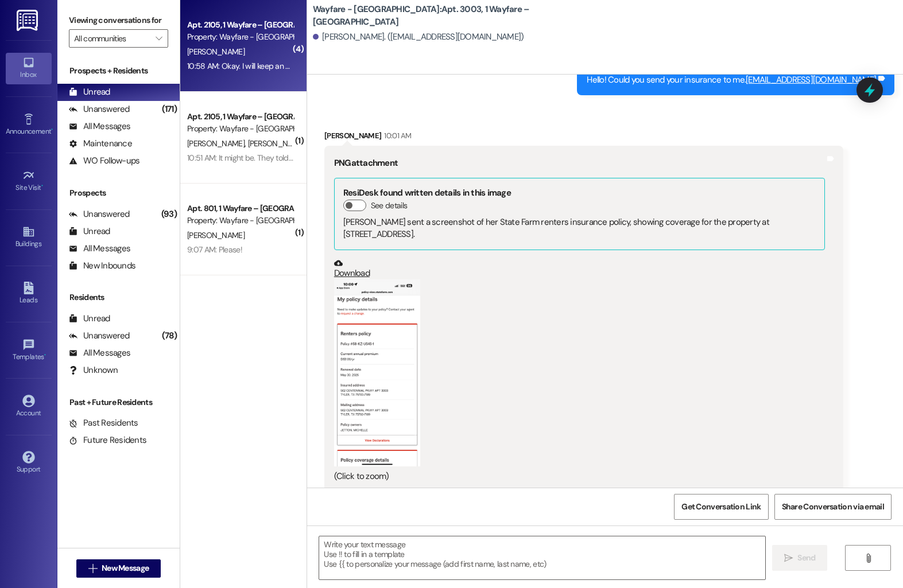  Describe the element at coordinates (732, 80) in the screenshot. I see `div: Hello! Could you send your insurance to me.` at that location.